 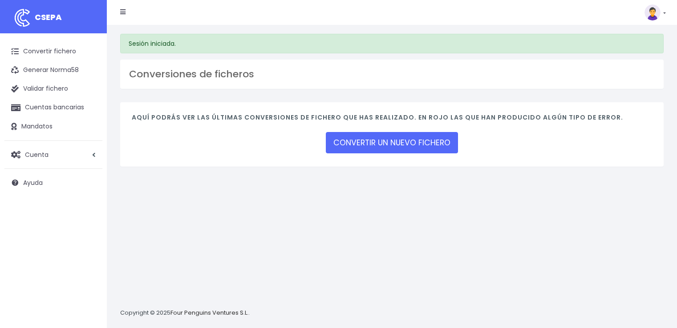 What do you see at coordinates (209, 313) in the screenshot?
I see `a: Four Penguins Ventures S.L.` at bounding box center [209, 313].